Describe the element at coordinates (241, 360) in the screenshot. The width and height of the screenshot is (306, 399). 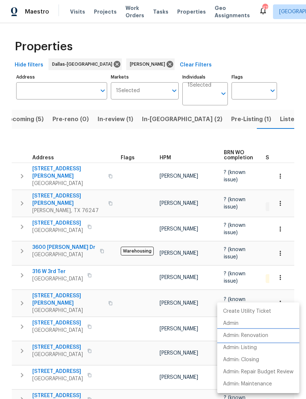
I see `p: Admin: Closing` at that location.